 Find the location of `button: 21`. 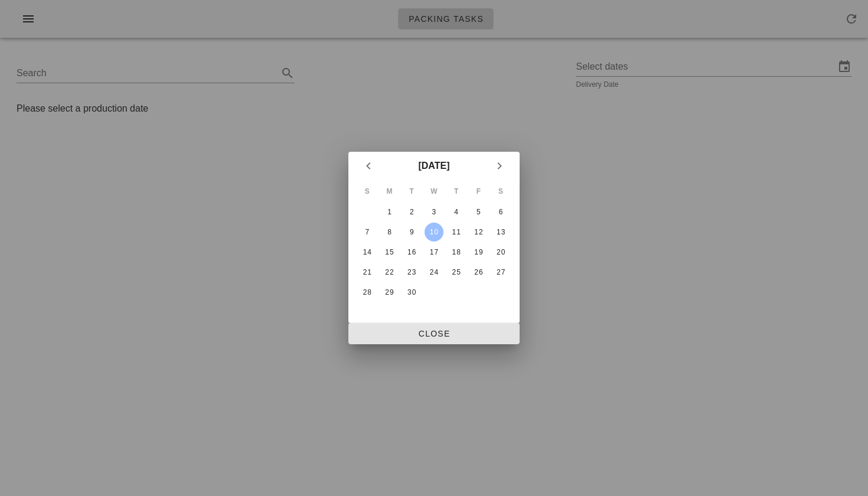

button: 21 is located at coordinates (367, 272).